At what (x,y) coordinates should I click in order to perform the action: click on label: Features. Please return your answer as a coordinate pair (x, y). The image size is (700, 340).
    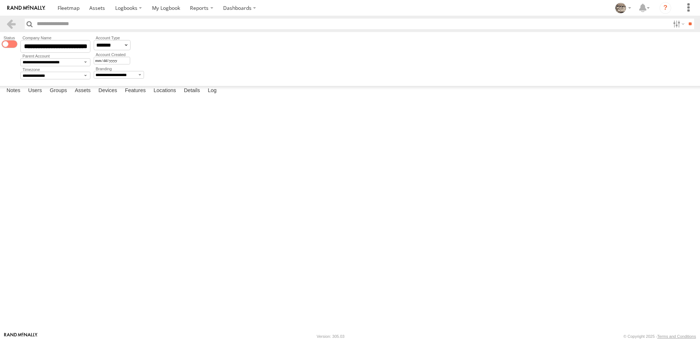
    Looking at the image, I should click on (135, 91).